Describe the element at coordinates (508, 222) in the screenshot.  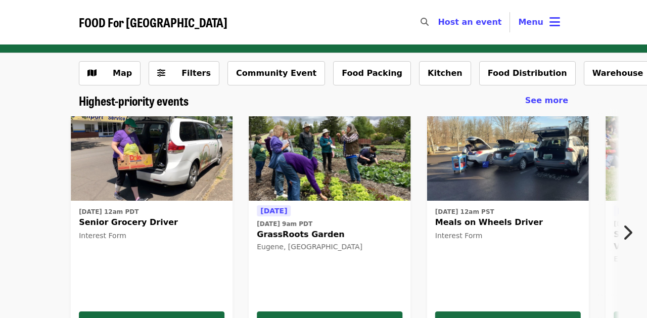
I see `span: Meals on Wheels Driver` at that location.